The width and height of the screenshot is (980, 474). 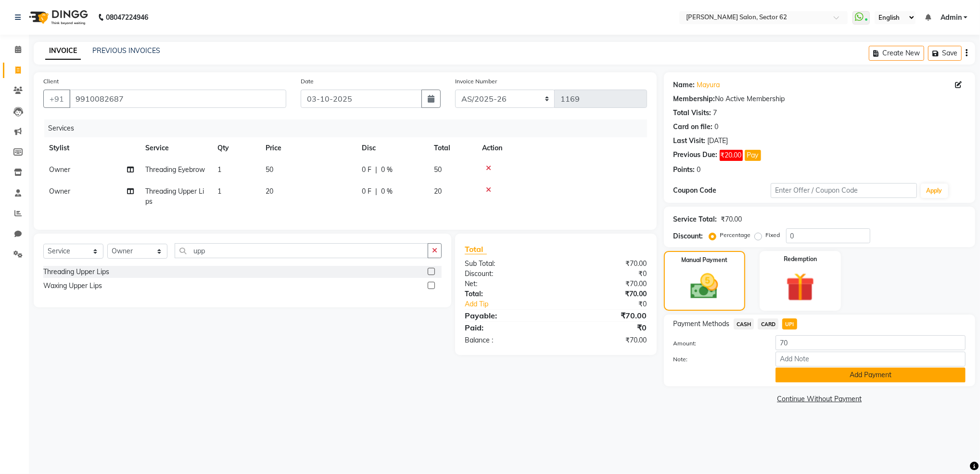 What do you see at coordinates (722, 190) in the screenshot?
I see `div: Coupon Code` at bounding box center [722, 190].